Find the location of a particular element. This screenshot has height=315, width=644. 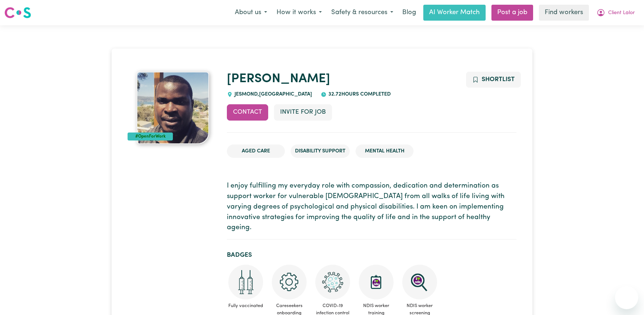

li: Mental Health is located at coordinates (384, 151).